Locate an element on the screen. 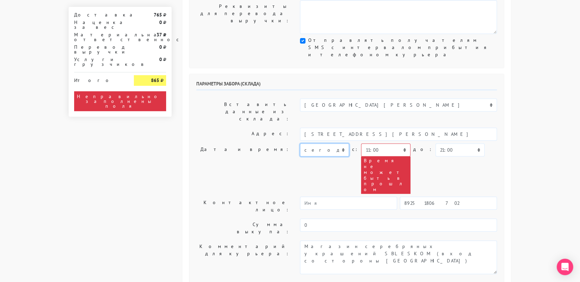 Image resolution: width=580 pixels, height=282 pixels. div: Доставка is located at coordinates (99, 15).